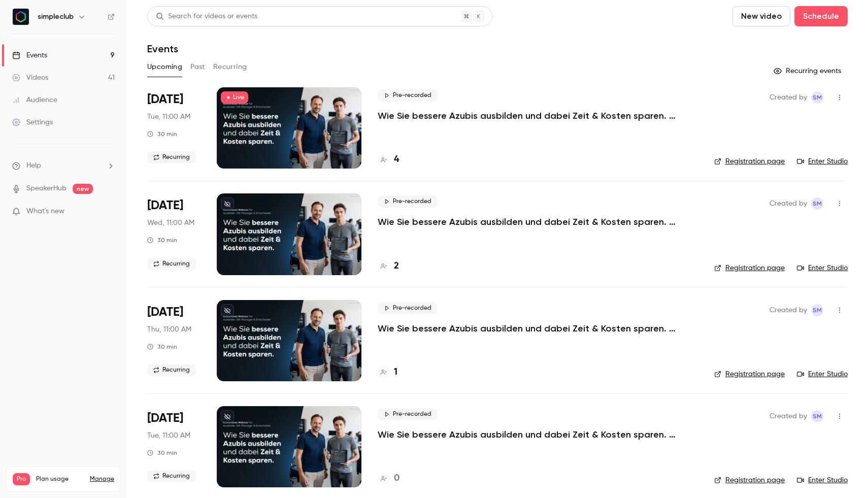 The width and height of the screenshot is (868, 498). Describe the element at coordinates (63, 166) in the screenshot. I see `li: help-dropdown-opener` at that location.